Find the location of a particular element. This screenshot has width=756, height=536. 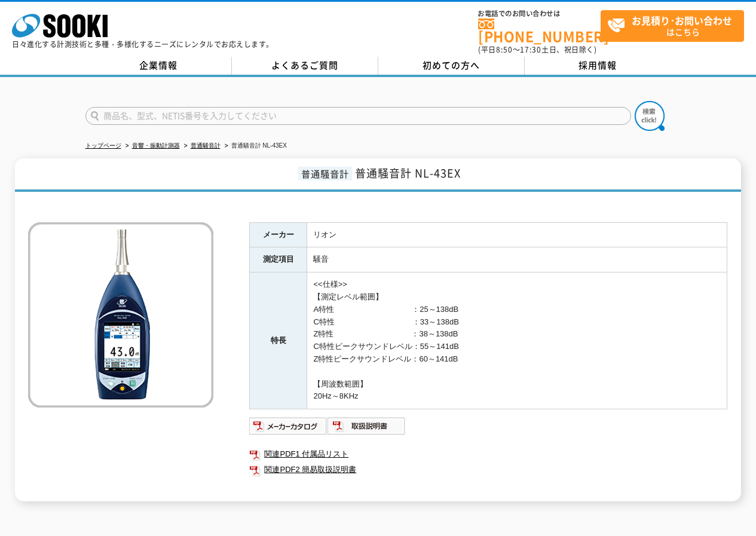

li: 普通騒音計 NL-43EX is located at coordinates (254, 146).